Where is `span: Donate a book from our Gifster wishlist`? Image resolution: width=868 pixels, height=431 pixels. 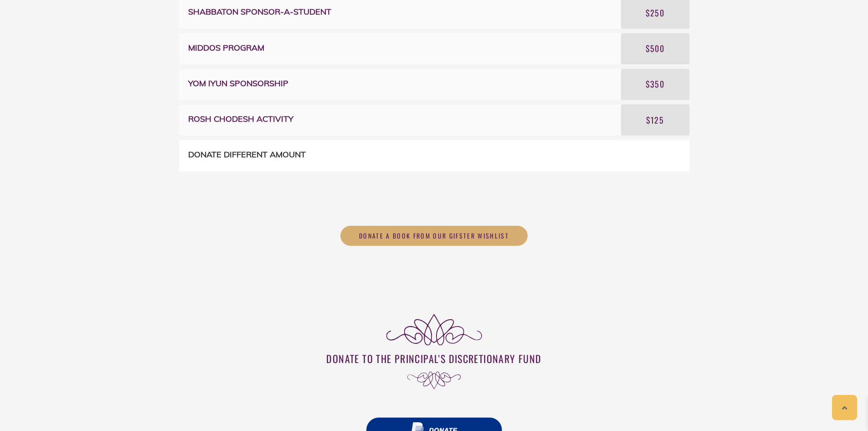
span: Donate a book from our Gifster wishlist is located at coordinates (434, 236).